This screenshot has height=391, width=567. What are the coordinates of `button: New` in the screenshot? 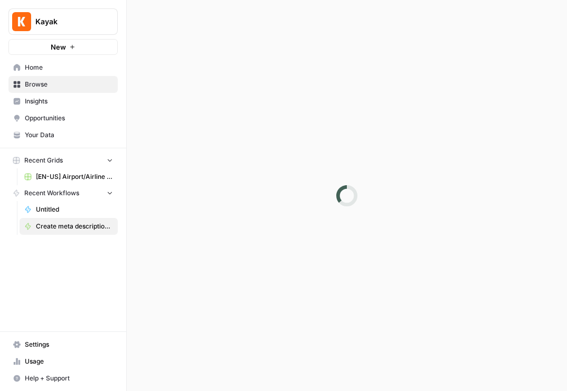 It's located at (63, 47).